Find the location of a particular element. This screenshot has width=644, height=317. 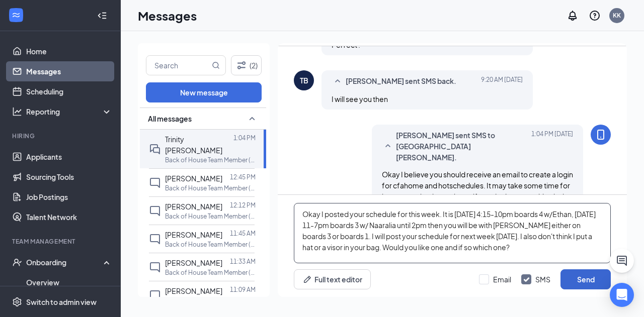

div: Switch to admin view is located at coordinates (61, 302).